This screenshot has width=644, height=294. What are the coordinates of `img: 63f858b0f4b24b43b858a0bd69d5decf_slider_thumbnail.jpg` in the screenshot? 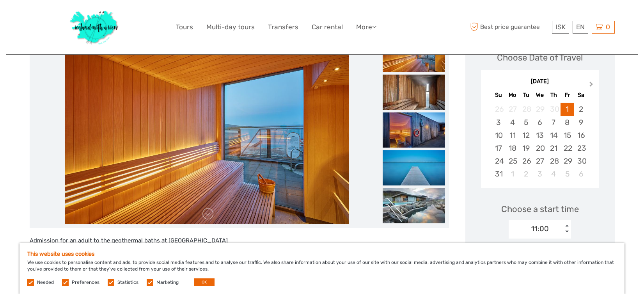 It's located at (414, 168).